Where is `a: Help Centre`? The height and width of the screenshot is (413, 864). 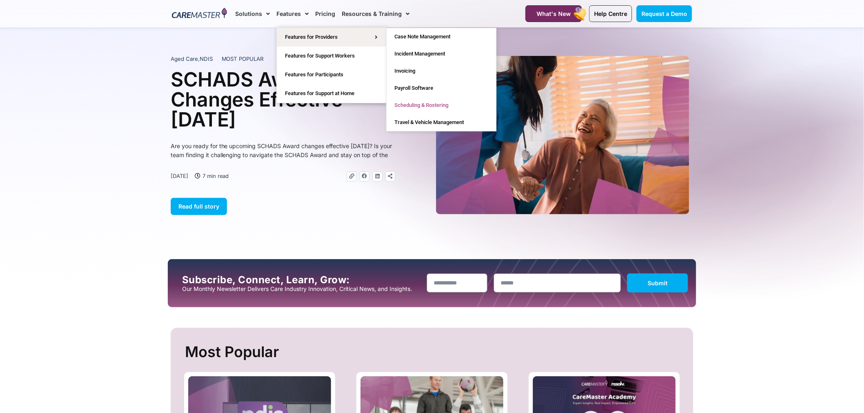 a: Help Centre is located at coordinates (610, 13).